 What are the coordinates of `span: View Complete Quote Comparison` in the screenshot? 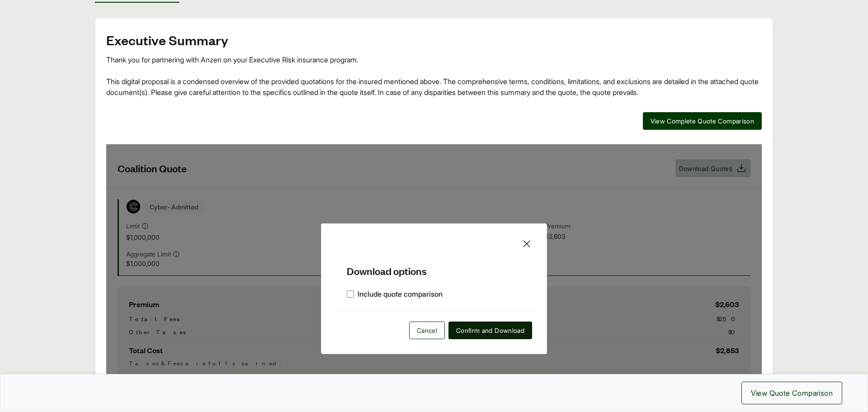 It's located at (703, 121).